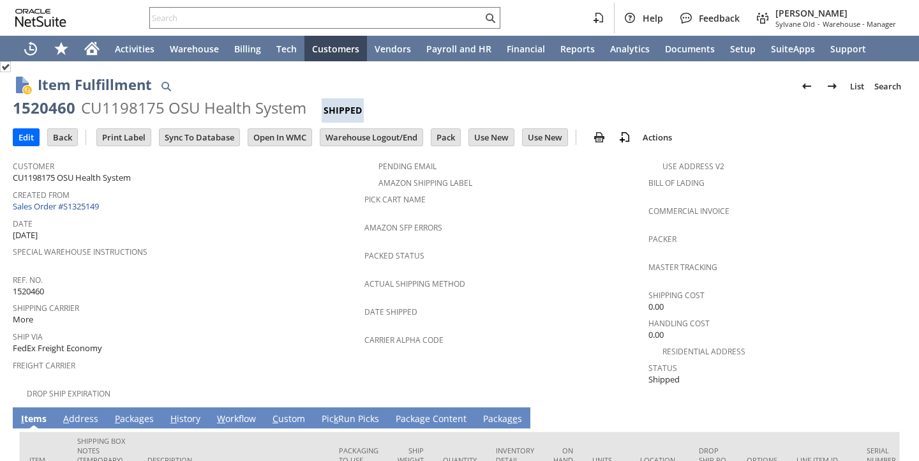 The height and width of the screenshot is (461, 919). Describe the element at coordinates (459, 49) in the screenshot. I see `span: Payroll and HR` at that location.